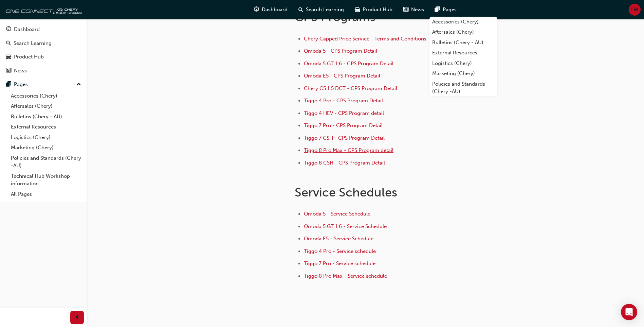 The width and height of the screenshot is (644, 327). I want to click on span: Dashboard, so click(275, 10).